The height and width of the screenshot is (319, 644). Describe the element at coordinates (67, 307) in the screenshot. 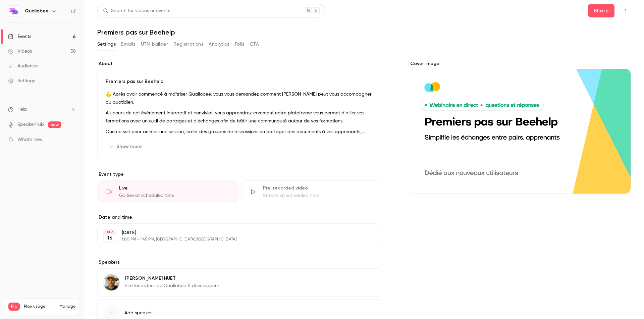

I see `a: Manage` at that location.